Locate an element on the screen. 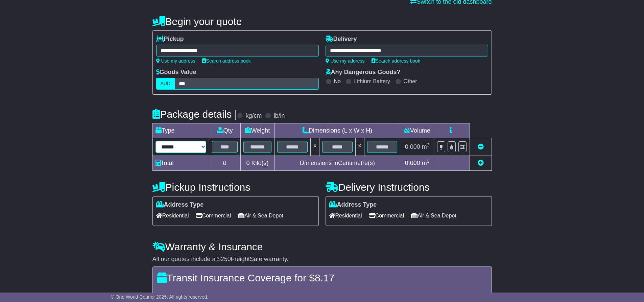  a: Add new item is located at coordinates (481, 163).